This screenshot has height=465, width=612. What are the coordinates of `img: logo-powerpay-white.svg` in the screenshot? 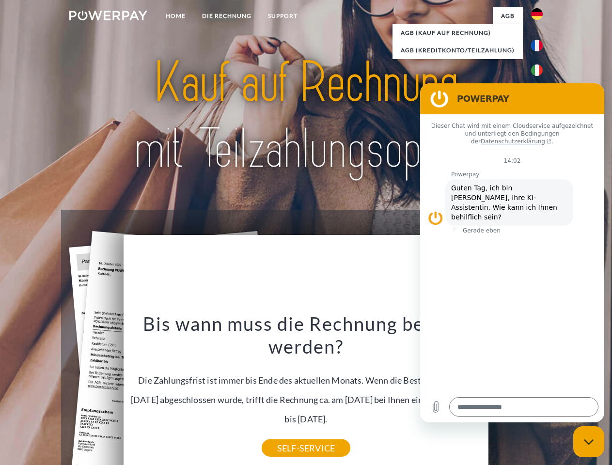 It's located at (108, 16).